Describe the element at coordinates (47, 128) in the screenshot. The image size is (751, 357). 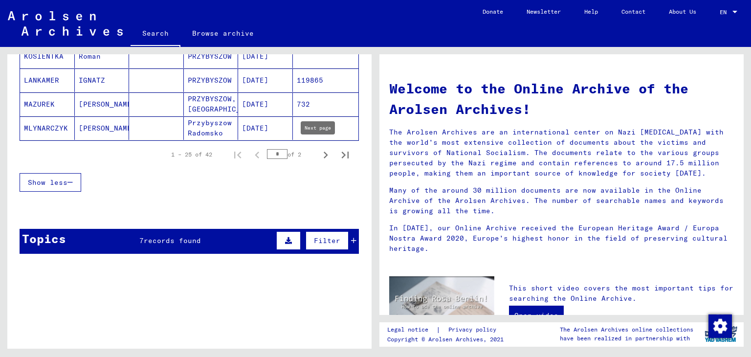
I see `mat-cell: MLYNARCZYK` at that location.